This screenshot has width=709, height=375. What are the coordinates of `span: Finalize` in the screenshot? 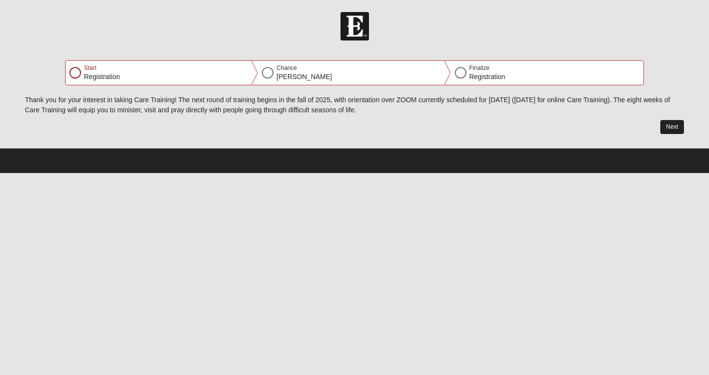 It's located at (479, 68).